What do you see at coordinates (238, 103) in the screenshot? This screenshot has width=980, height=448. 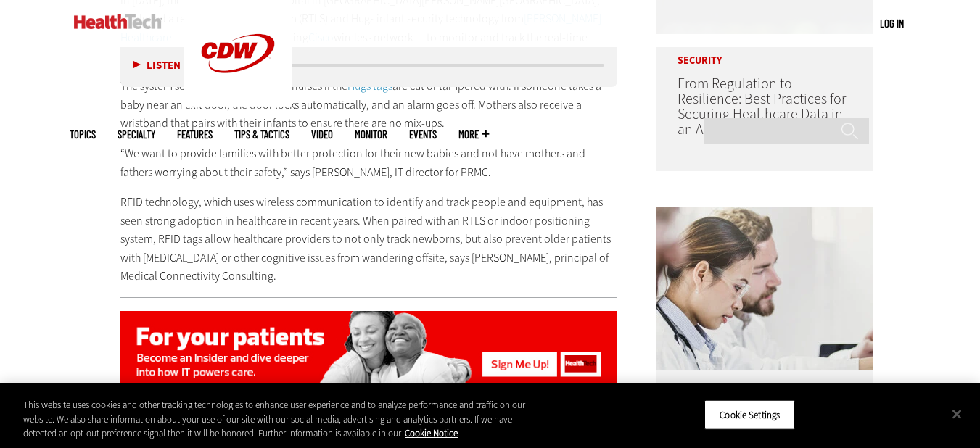 I see `a: CDW` at bounding box center [238, 103].